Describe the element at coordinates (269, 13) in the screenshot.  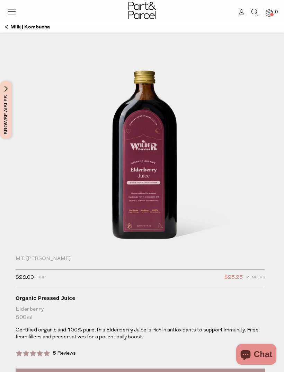
I see `a: 0` at that location.